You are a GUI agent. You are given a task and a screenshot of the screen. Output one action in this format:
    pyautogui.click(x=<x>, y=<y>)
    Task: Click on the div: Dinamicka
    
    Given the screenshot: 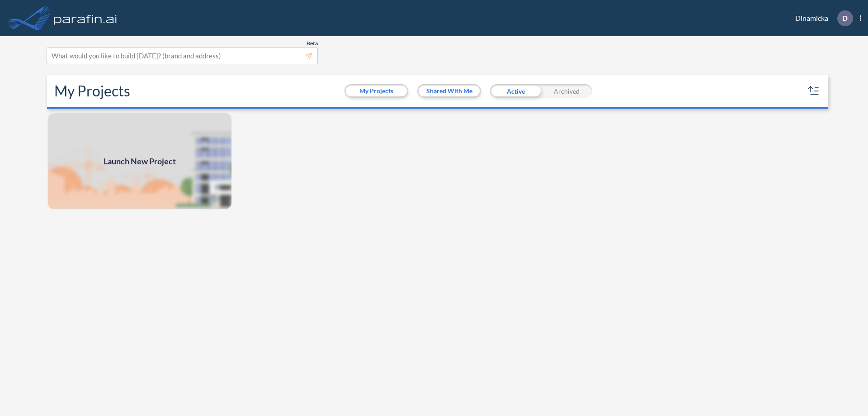 What is the action you would take?
    pyautogui.click(x=822, y=18)
    